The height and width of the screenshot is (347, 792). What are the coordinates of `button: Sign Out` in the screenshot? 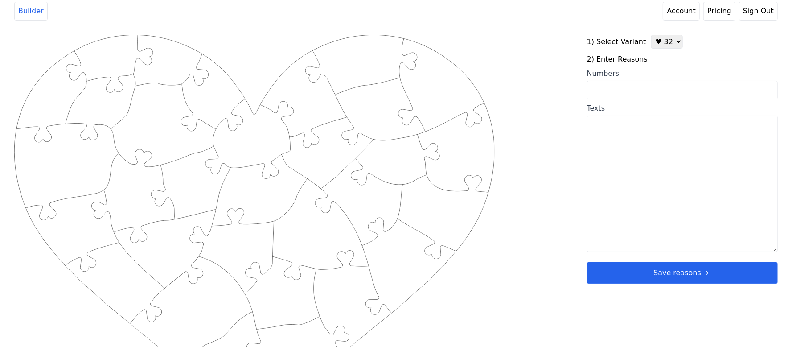 It's located at (758, 11).